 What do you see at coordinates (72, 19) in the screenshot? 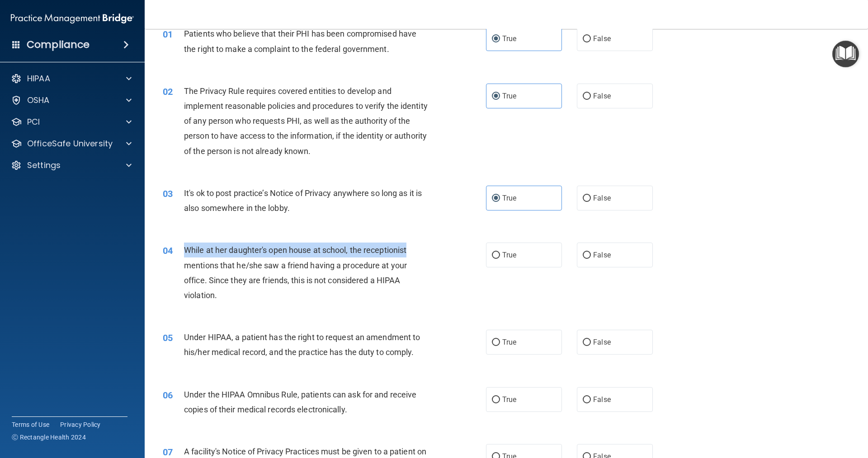
I see `img: PMB logo` at bounding box center [72, 19].